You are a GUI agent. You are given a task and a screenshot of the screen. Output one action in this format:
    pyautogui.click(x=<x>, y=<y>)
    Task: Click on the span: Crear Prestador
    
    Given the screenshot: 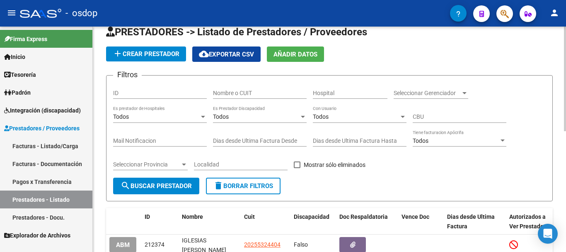 What is the action you would take?
    pyautogui.click(x=146, y=54)
    